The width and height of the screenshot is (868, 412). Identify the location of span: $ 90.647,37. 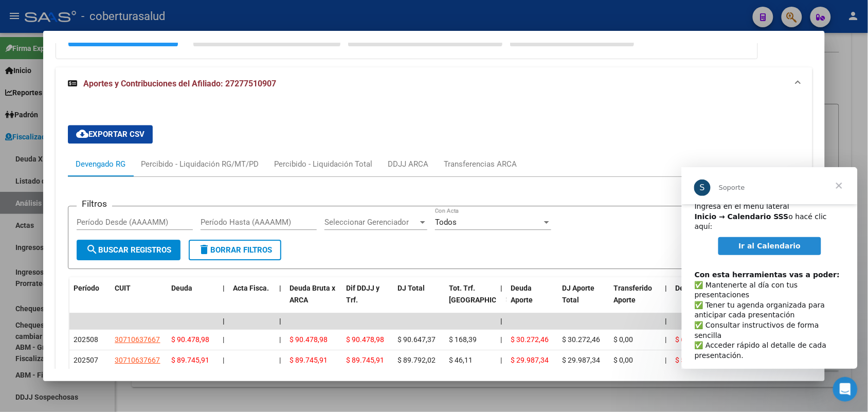
(416, 340).